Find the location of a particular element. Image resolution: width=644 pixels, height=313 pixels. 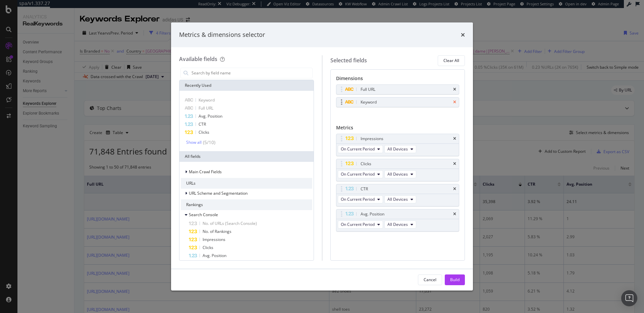

div: Impressions is located at coordinates (372, 139).